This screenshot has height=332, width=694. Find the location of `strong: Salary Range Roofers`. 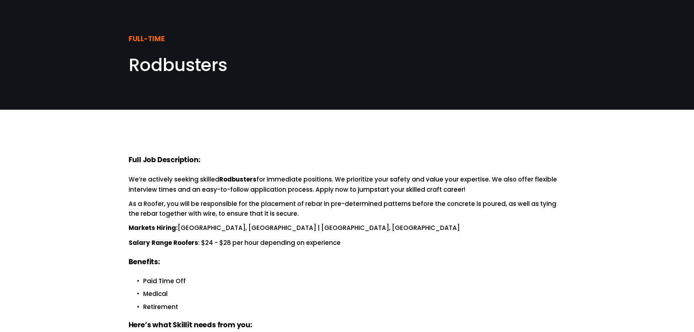

strong: Salary Range Roofers is located at coordinates (163, 243).